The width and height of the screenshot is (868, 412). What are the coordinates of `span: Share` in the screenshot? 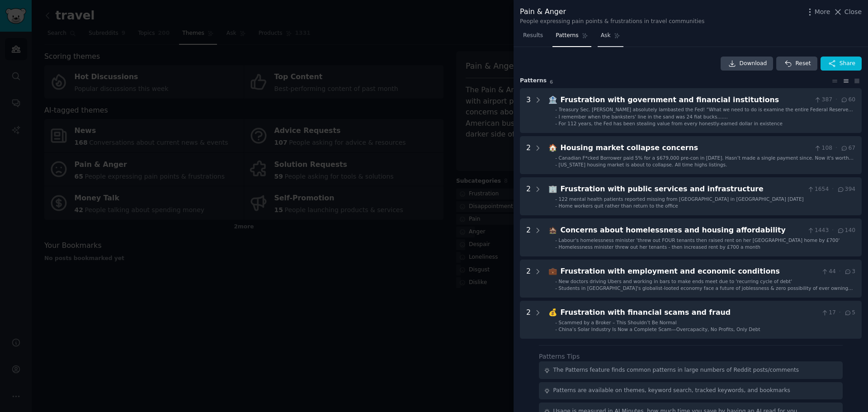 It's located at (847, 64).